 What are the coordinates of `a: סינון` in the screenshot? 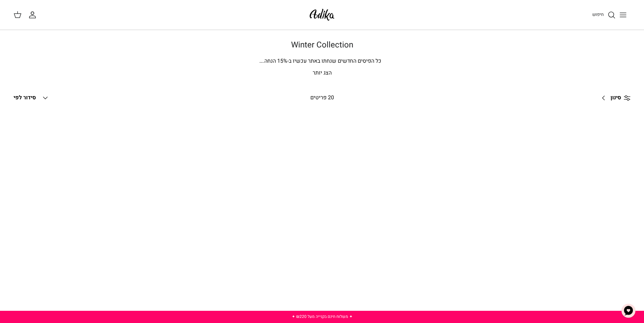 It's located at (614, 98).